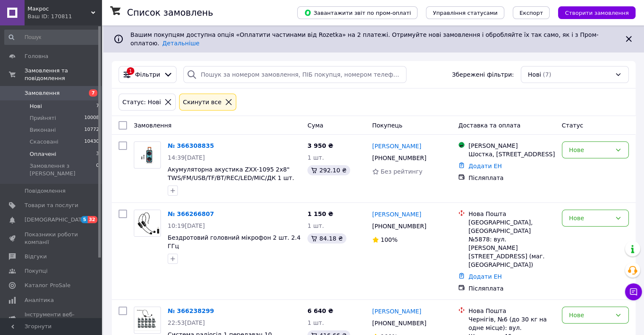 The height and width of the screenshot is (335, 644). Describe the element at coordinates (633, 292) in the screenshot. I see `button: Чат з покупцем` at that location.